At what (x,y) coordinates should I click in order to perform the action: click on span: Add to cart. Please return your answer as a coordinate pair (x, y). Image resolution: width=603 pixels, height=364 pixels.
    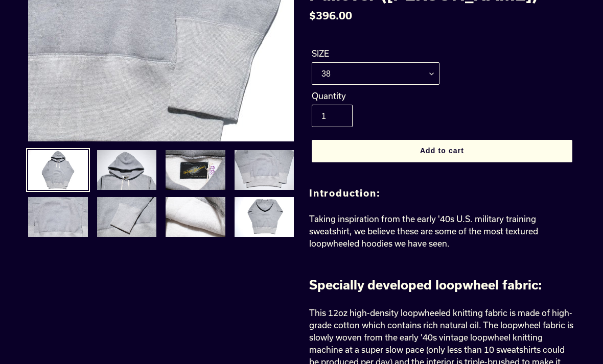
    Looking at the image, I should click on (442, 150).